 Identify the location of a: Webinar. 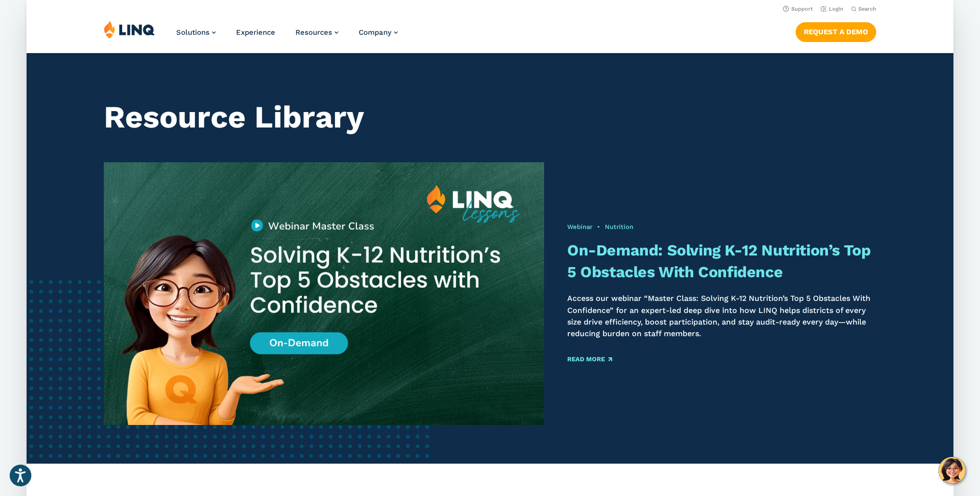
(580, 227).